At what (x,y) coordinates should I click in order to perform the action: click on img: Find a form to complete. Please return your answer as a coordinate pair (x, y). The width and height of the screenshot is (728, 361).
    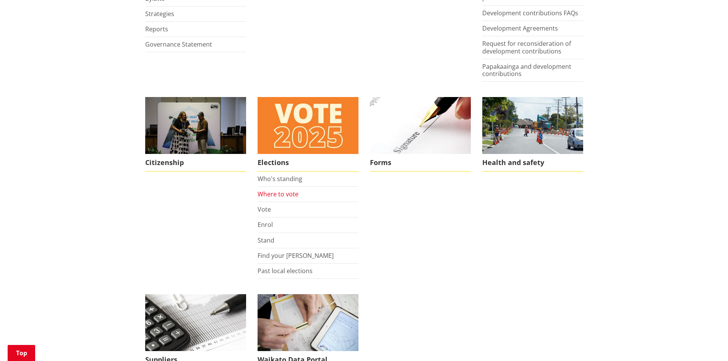
    Looking at the image, I should click on (420, 125).